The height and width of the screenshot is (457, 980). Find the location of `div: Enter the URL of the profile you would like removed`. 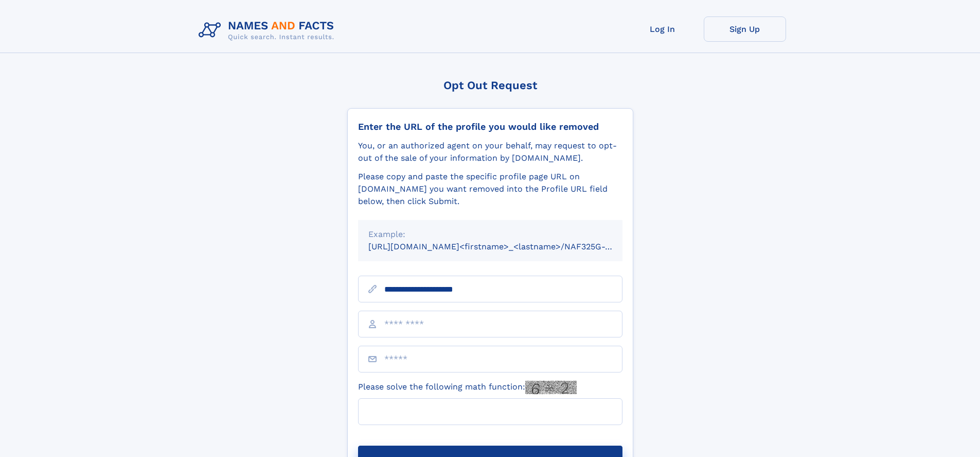

div: Enter the URL of the profile you would like removed is located at coordinates (490, 127).